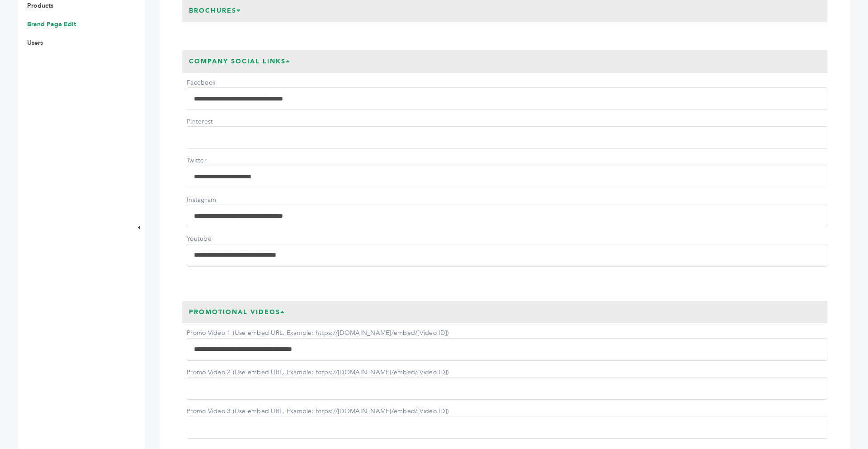  Describe the element at coordinates (218, 83) in the screenshot. I see `label: Facebook` at that location.